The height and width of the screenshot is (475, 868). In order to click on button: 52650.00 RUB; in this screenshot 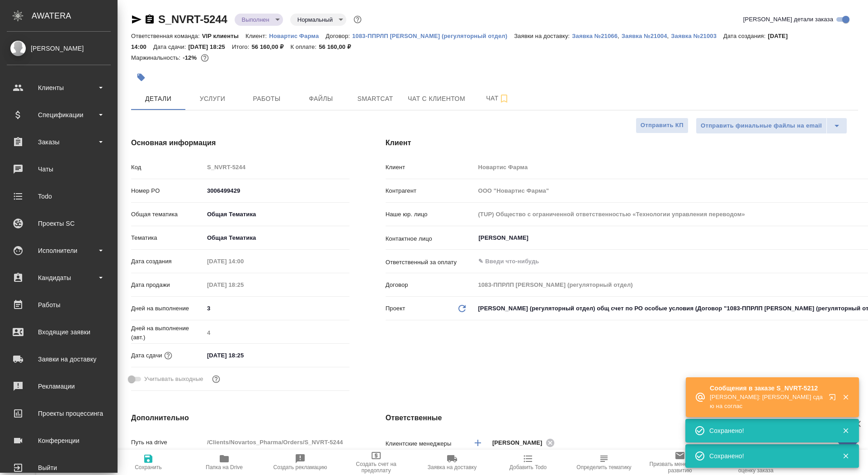, I will do `click(205, 58)`.